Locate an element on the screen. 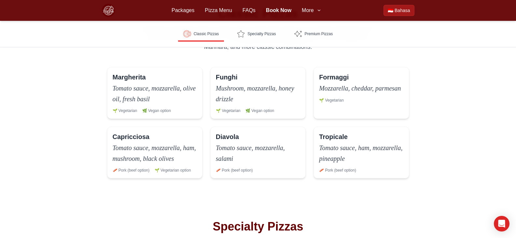  img: Premium Pizzas is located at coordinates (298, 34).